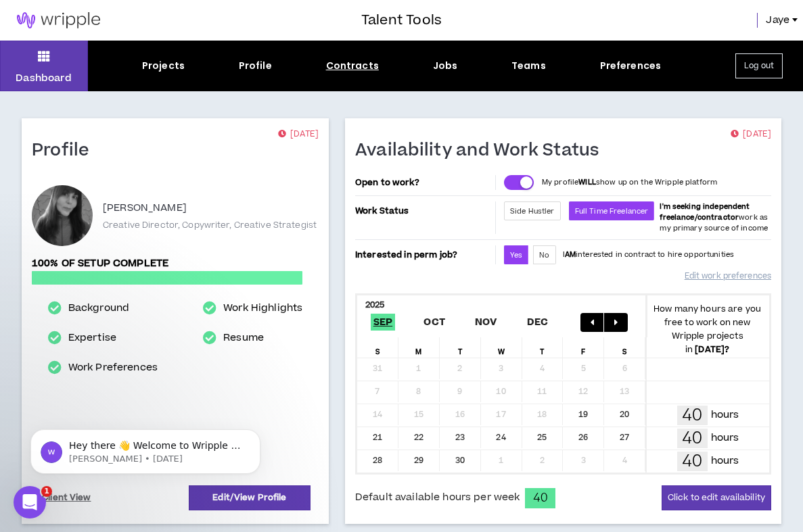 The image size is (803, 532). I want to click on div: Profile, so click(255, 65).